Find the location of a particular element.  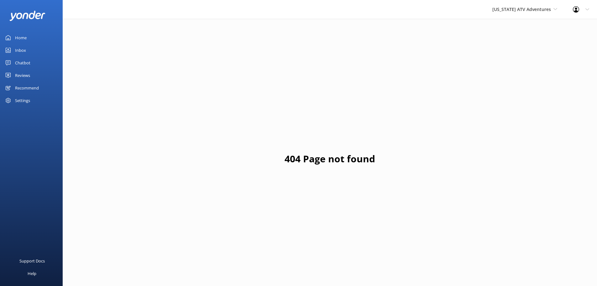

div: Help is located at coordinates (32, 273).